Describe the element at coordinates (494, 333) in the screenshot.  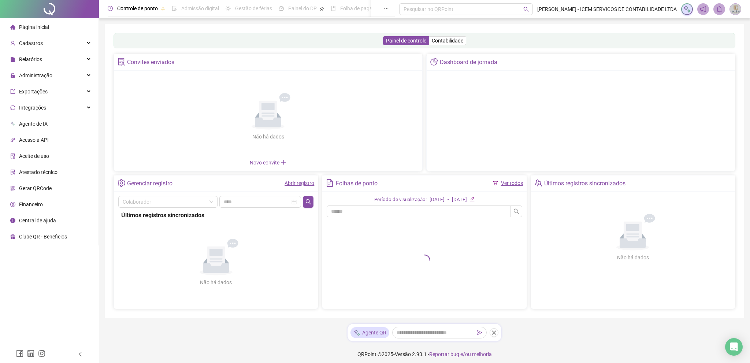
I see `span: close` at that location.